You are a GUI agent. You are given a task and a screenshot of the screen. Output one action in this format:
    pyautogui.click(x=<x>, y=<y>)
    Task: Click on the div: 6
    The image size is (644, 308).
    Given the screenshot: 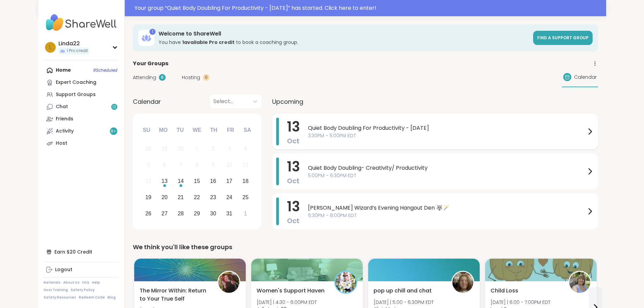 What is the action you would take?
    pyautogui.click(x=164, y=165)
    